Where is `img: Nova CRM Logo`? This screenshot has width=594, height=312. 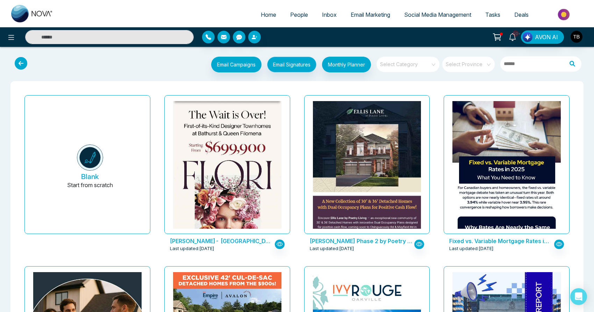
img: Nova CRM Logo is located at coordinates (32, 14).